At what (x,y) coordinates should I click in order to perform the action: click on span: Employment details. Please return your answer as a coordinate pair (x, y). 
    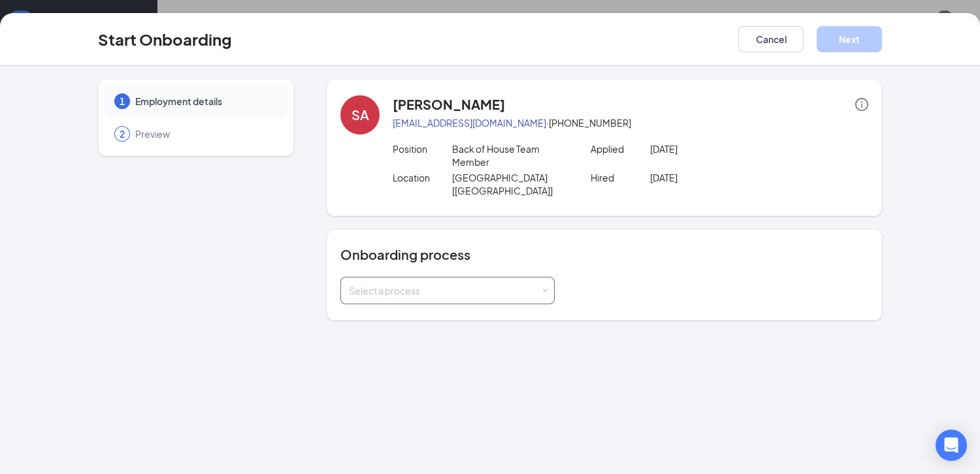
    Looking at the image, I should click on (206, 101).